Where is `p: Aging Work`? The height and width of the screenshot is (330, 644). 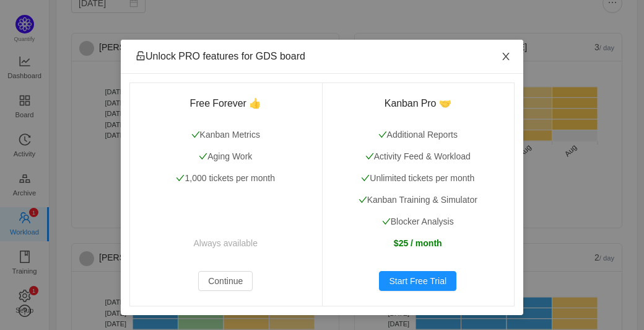
p: Aging Work is located at coordinates (225, 156).